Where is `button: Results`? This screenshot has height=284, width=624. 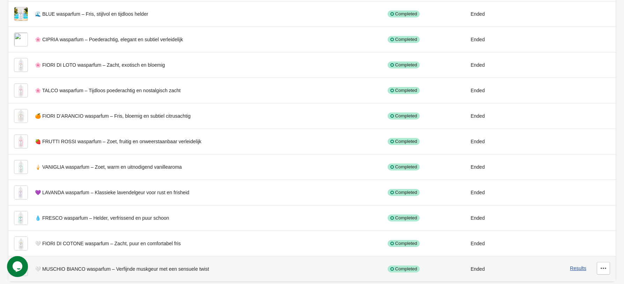
button: Results is located at coordinates (578, 268).